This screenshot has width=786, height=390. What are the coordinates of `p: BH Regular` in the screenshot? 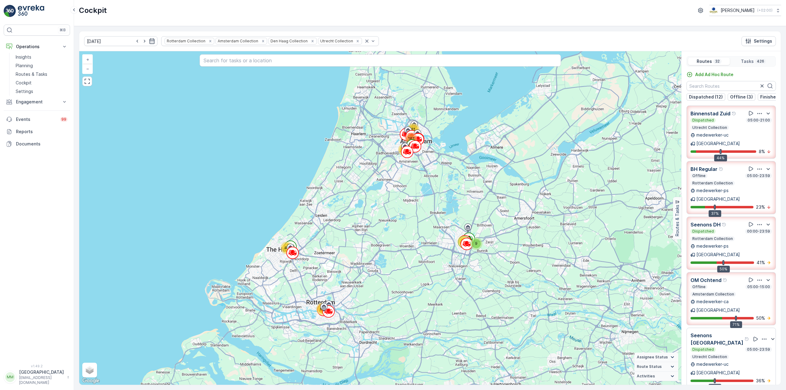 It's located at (704, 169).